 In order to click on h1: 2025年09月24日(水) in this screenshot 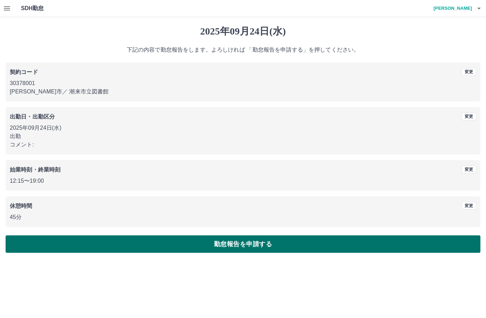, I will do `click(243, 31)`.